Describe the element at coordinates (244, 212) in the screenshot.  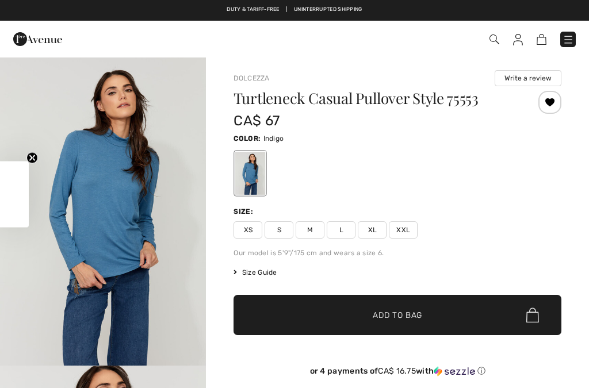
I see `div: Size:` at that location.